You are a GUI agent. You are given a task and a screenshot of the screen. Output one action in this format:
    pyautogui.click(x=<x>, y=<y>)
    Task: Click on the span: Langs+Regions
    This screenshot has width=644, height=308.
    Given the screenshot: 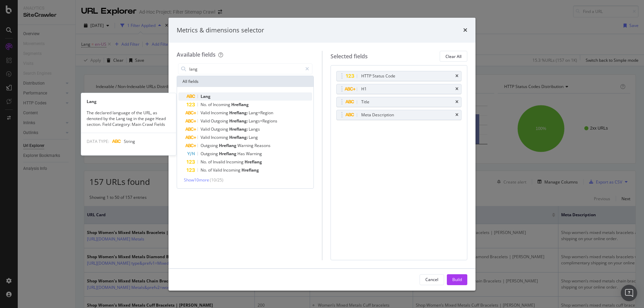 What is the action you would take?
    pyautogui.click(x=263, y=121)
    